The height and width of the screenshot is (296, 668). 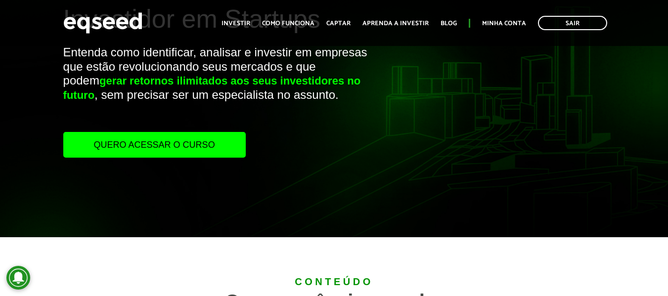 What do you see at coordinates (572, 23) in the screenshot?
I see `a: Sair` at bounding box center [572, 23].